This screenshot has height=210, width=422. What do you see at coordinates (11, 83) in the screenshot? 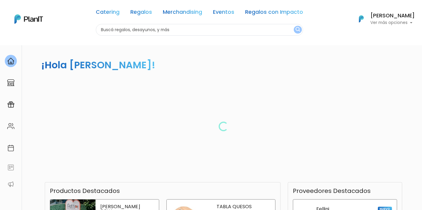
I see `img: marketplace-4ceaa7011d94191e9ded77b95e3339b90024bf715f7c57f8cf31f2d8c509eaba.svg` at bounding box center [11, 83].